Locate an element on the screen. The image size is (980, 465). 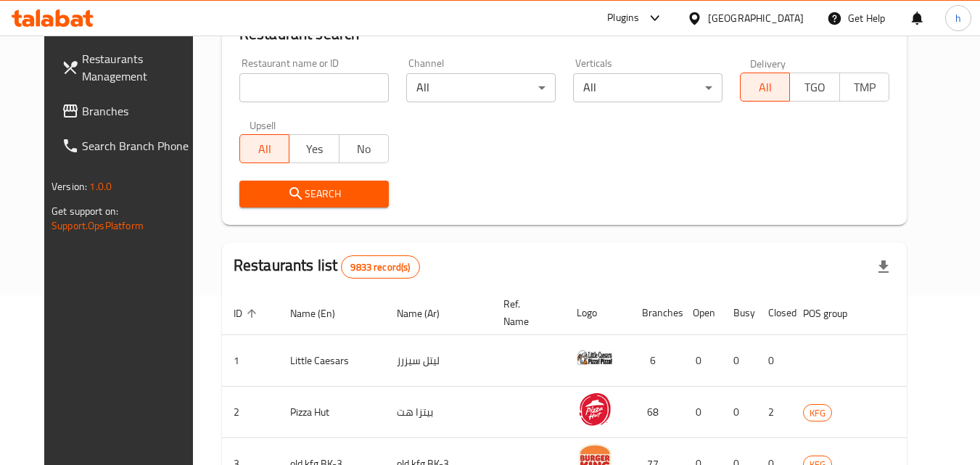
span: Search is located at coordinates (314, 194).